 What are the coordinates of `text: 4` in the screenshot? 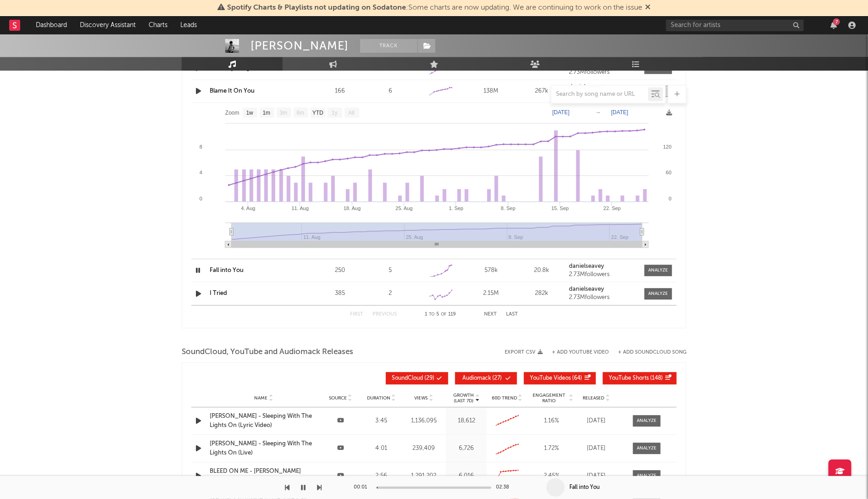 It's located at (201, 172).